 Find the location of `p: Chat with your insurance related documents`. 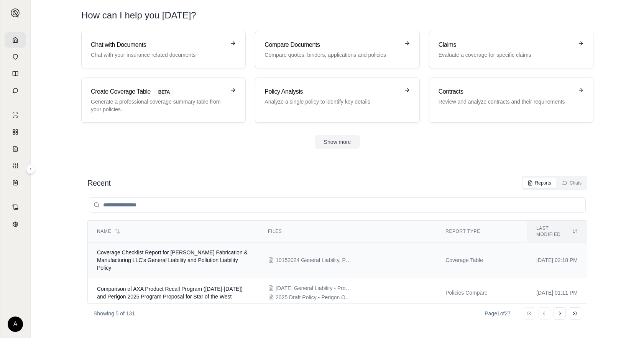

p: Chat with your insurance related documents is located at coordinates (158, 55).